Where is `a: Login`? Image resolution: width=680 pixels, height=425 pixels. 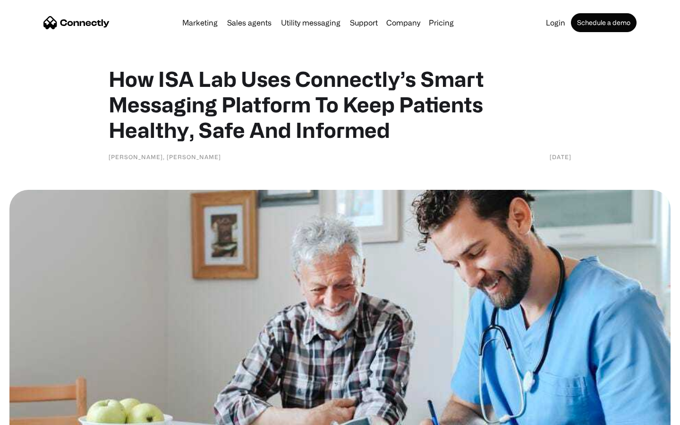
a: Login is located at coordinates (555, 23).